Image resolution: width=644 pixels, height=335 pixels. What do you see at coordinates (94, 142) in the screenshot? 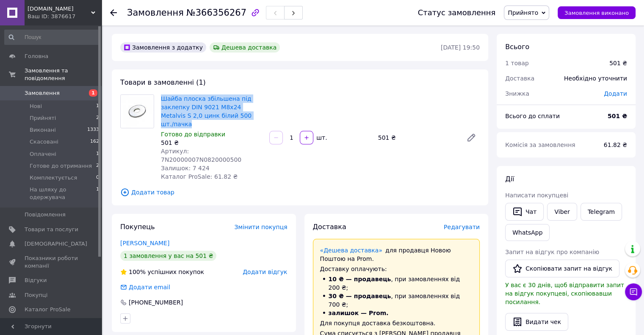
I see `span: 162` at bounding box center [94, 142].